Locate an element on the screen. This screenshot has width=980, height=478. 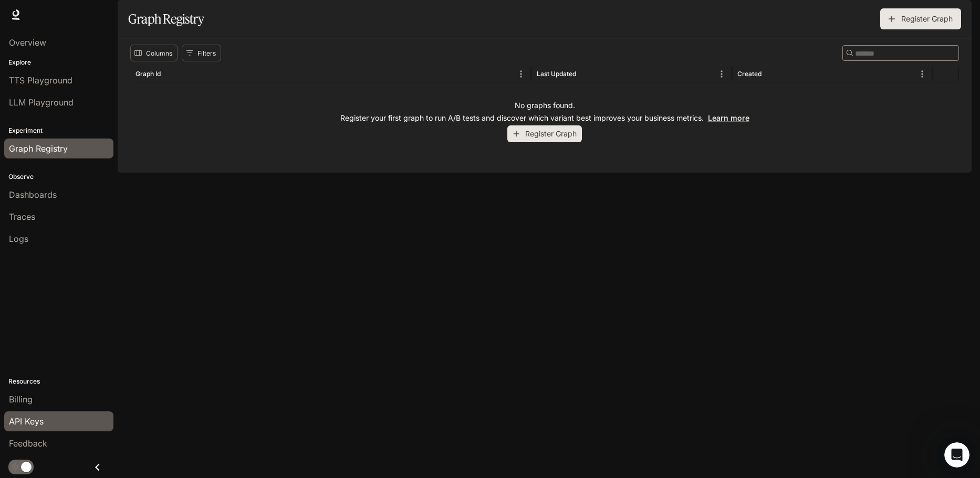
button: Show filters is located at coordinates (201, 53).